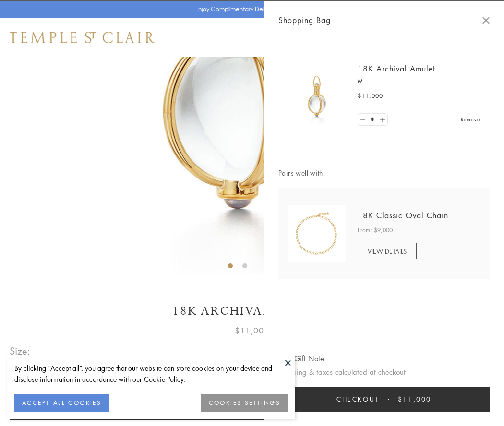 This screenshot has height=426, width=504. What do you see at coordinates (317, 96) in the screenshot?
I see `img: 18K Archival Amulet` at bounding box center [317, 96].